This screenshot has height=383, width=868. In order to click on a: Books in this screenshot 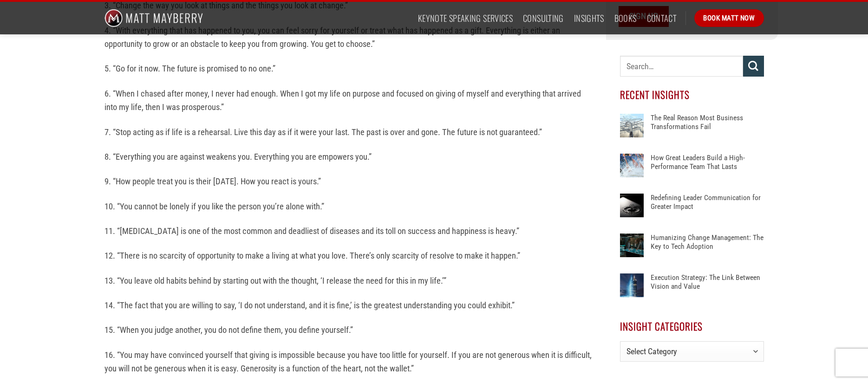, I will do `click(626, 18)`.